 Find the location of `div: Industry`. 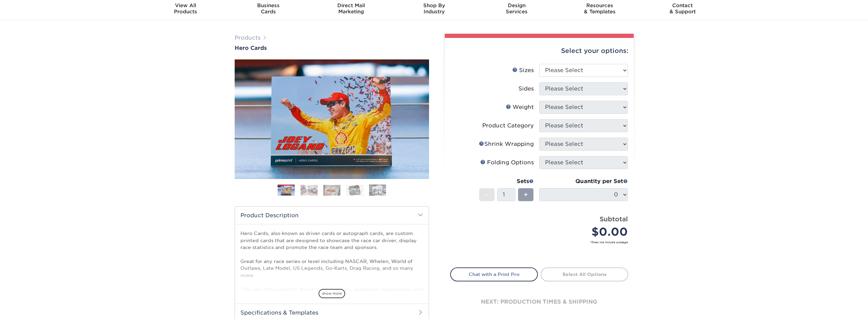

div: Industry is located at coordinates (434, 9).